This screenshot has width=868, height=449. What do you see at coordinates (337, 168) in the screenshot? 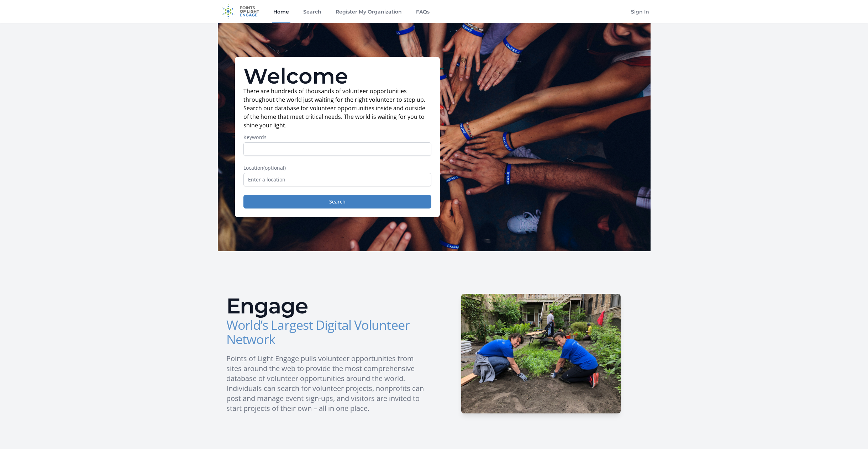
I see `label: Location` at bounding box center [337, 168].